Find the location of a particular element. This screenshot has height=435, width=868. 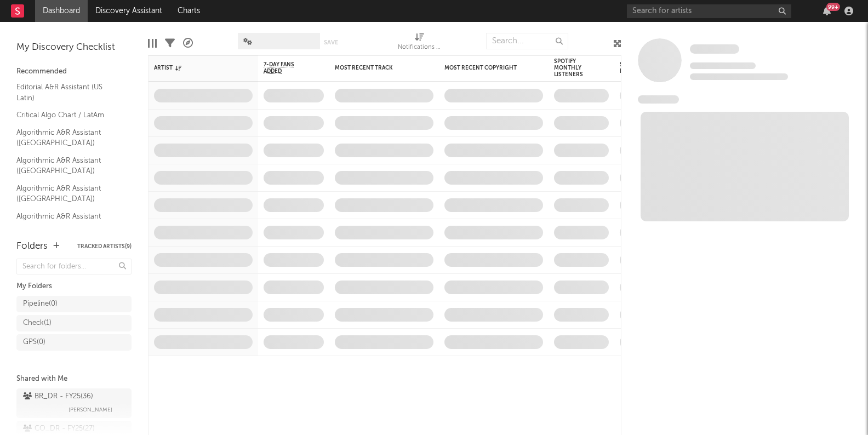

span: Some Artist is located at coordinates (715, 49).